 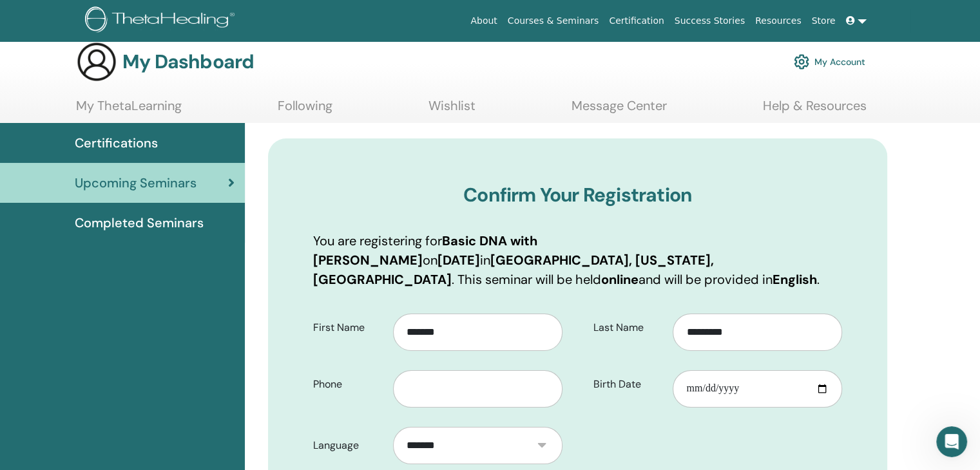 What do you see at coordinates (620, 279) in the screenshot?
I see `b: online` at bounding box center [620, 279].